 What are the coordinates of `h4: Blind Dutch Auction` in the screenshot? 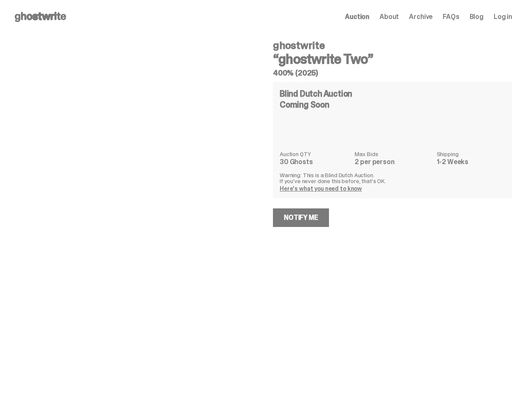 It's located at (316, 94).